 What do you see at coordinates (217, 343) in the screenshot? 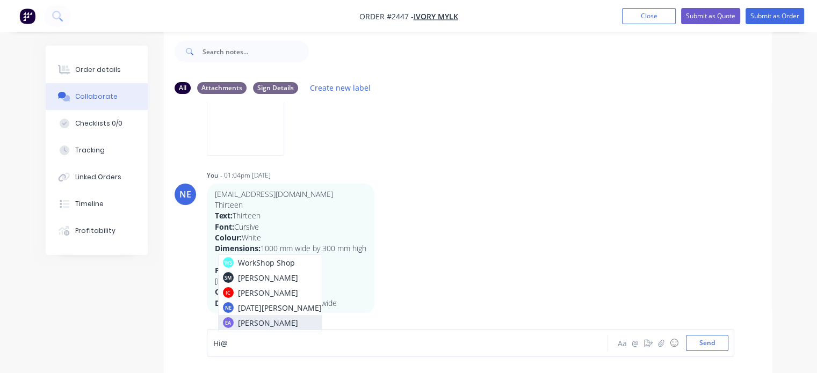
I see `span: Hi` at bounding box center [217, 343].